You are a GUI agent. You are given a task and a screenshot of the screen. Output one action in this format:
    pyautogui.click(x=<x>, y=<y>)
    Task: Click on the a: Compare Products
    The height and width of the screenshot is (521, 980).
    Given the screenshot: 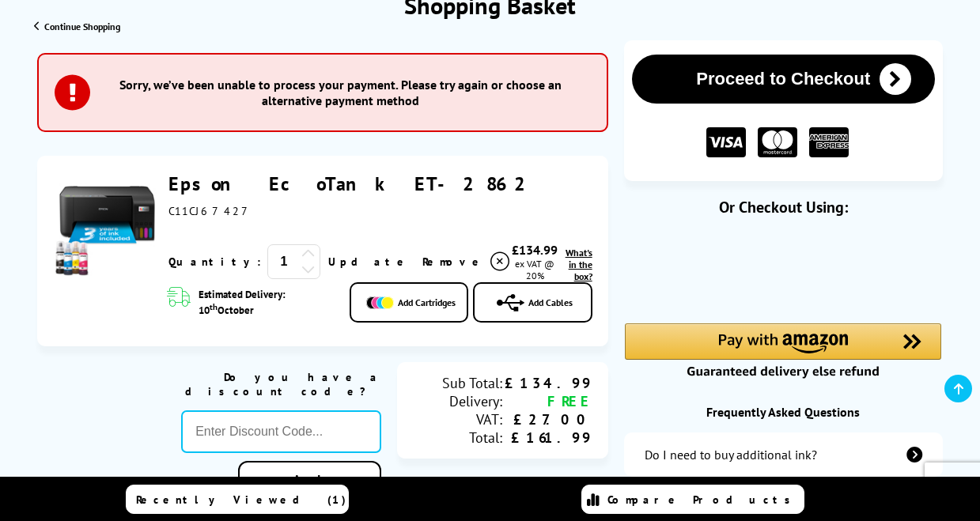 What is the action you would take?
    pyautogui.click(x=693, y=499)
    